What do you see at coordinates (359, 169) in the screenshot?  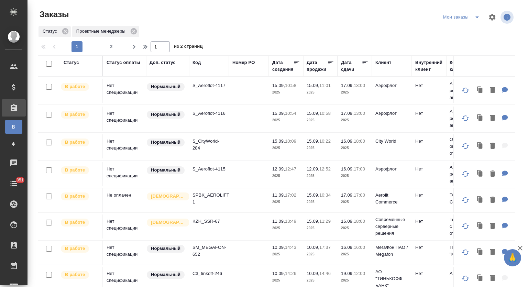 I see `p: 17:00` at bounding box center [359, 169].